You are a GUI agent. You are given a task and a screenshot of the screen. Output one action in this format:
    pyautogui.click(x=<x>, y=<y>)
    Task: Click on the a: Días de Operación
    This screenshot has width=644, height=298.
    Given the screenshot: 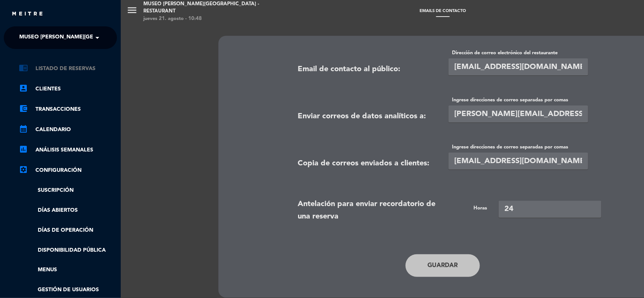 What is the action you would take?
    pyautogui.click(x=68, y=230)
    